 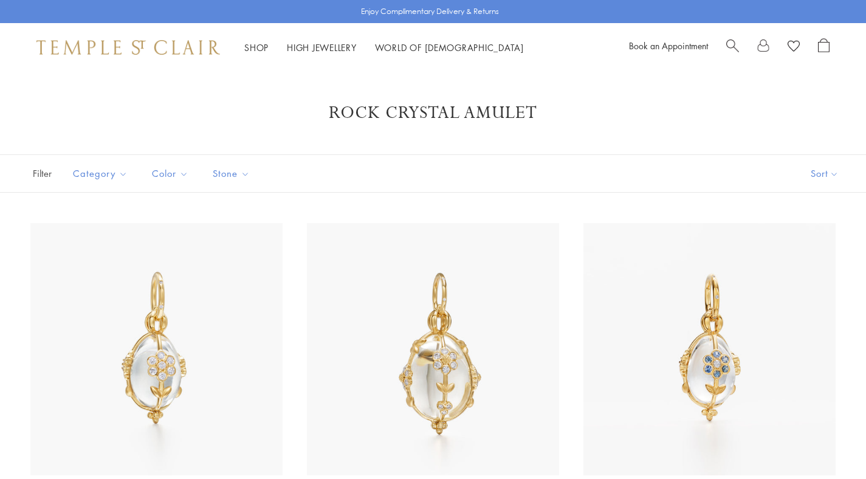 What do you see at coordinates (101, 173) in the screenshot?
I see `span: Category` at bounding box center [101, 173].